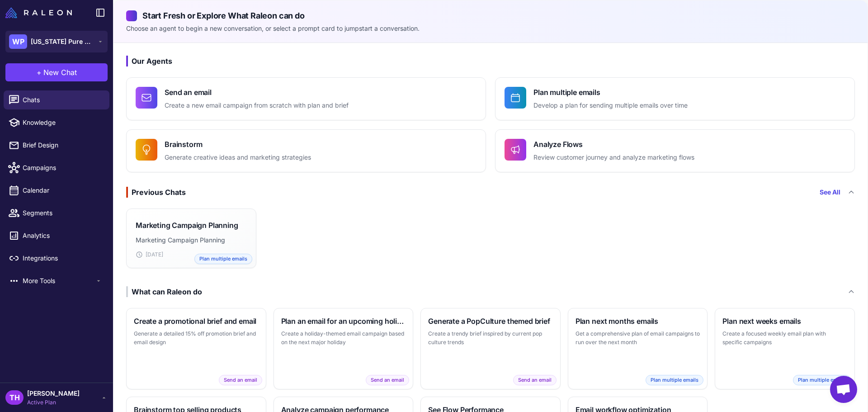 The height and width of the screenshot is (412, 868). What do you see at coordinates (344, 348) in the screenshot?
I see `button: Plan an email for an upcoming holidayCreate a holiday-themed email campaign based on the next maj...` at bounding box center [344, 348].